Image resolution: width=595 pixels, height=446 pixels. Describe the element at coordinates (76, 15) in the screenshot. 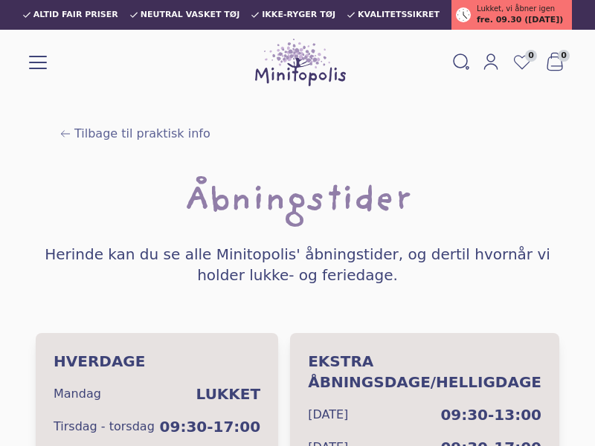

I see `span: Altid fair priser` at that location.